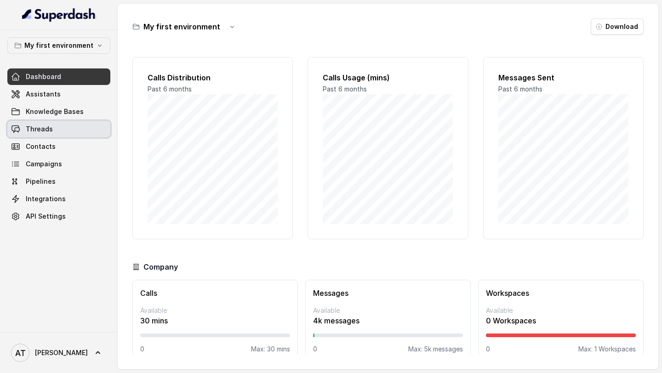 The width and height of the screenshot is (662, 373). What do you see at coordinates (59, 94) in the screenshot?
I see `a: Assistants` at bounding box center [59, 94].